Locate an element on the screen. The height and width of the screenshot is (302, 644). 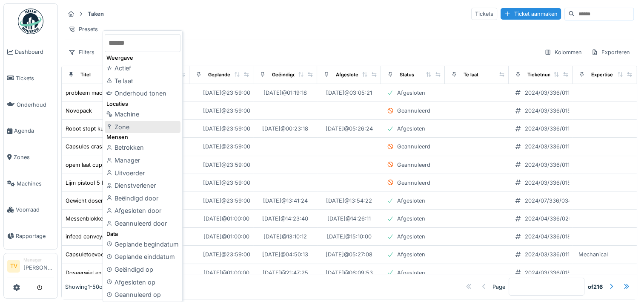
span: Dashboard is located at coordinates (34, 51).